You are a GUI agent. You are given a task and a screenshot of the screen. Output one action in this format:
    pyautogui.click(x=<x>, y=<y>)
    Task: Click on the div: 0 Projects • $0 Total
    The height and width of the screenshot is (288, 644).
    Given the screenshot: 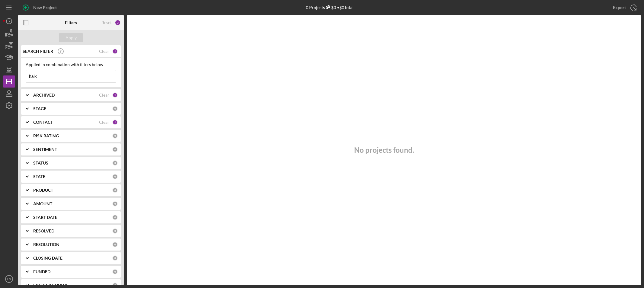 What is the action you would take?
    pyautogui.click(x=330, y=7)
    